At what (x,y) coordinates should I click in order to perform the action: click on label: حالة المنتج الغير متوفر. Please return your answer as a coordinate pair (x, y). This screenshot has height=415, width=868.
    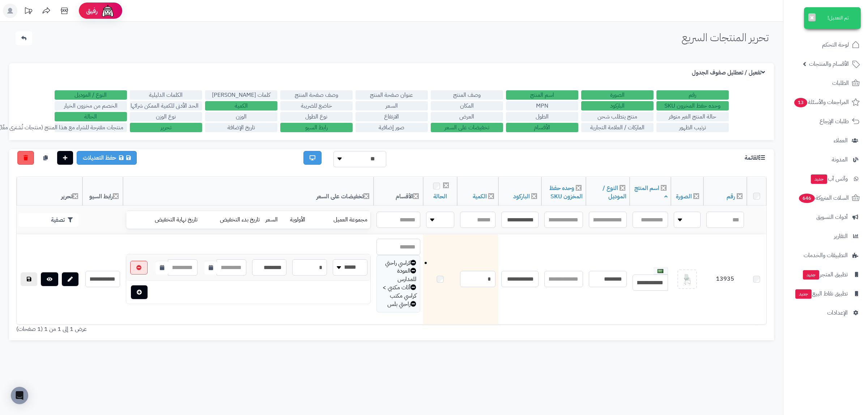
    Looking at the image, I should click on (693, 116).